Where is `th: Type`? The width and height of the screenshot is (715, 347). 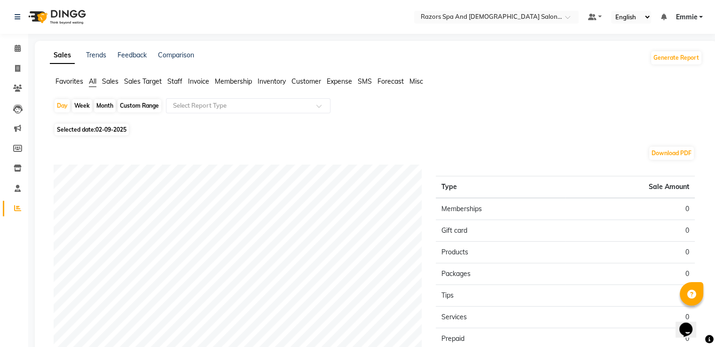
th: Type is located at coordinates (500, 187).